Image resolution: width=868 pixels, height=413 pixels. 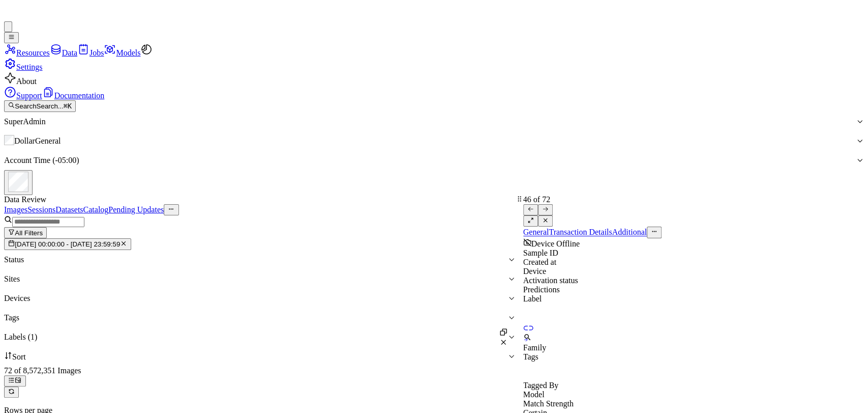 What do you see at coordinates (693, 262) in the screenshot?
I see `div: Created at` at bounding box center [693, 262].